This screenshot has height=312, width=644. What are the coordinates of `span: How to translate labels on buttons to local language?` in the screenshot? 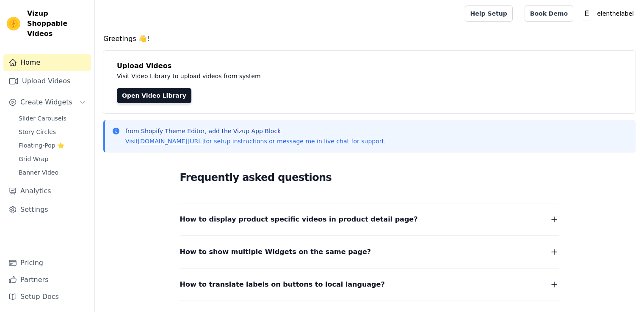 It's located at (283, 285).